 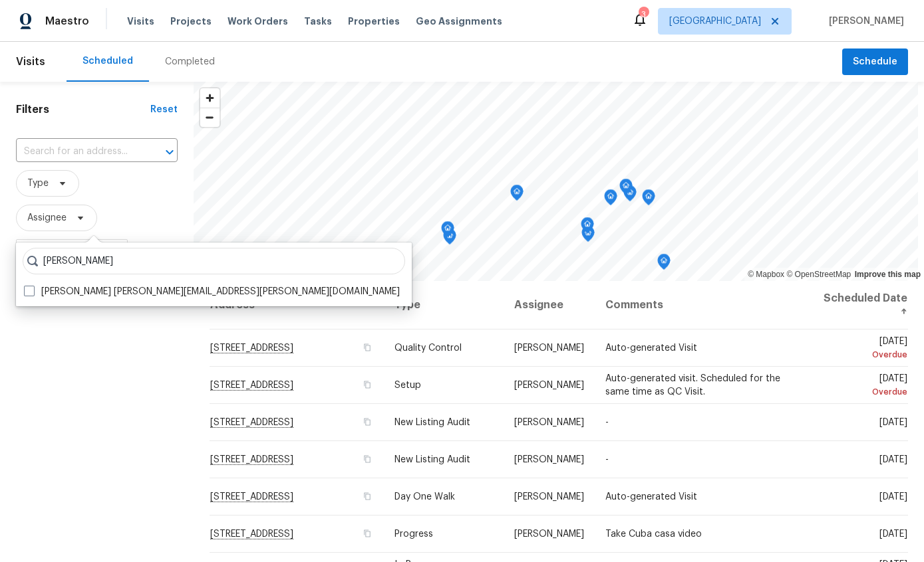 I want to click on div: Reset, so click(x=164, y=110).